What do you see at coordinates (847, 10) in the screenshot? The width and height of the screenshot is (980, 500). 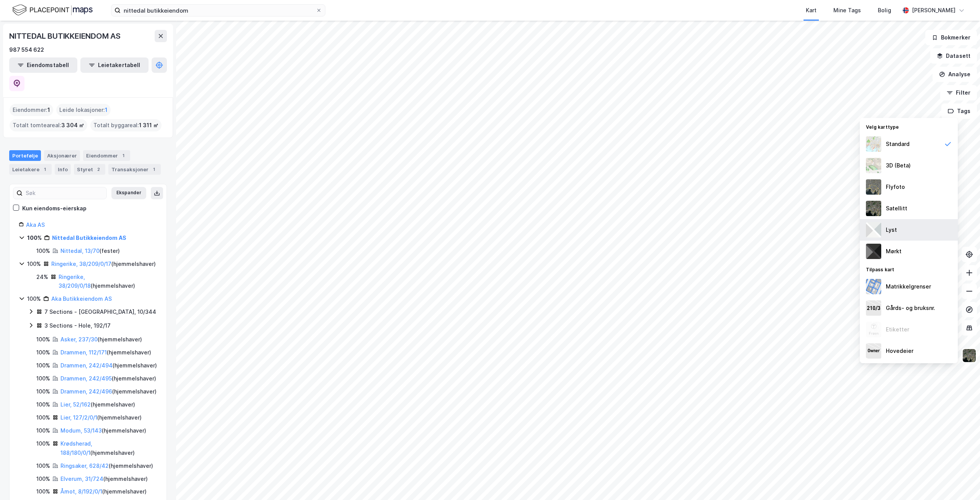 I see `div: Mine Tags` at bounding box center [847, 10].